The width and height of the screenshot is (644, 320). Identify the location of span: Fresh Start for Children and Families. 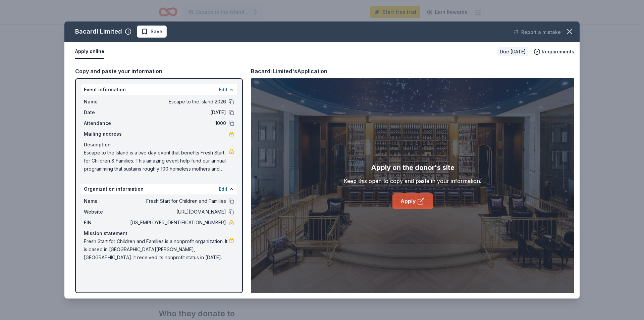
(177, 201).